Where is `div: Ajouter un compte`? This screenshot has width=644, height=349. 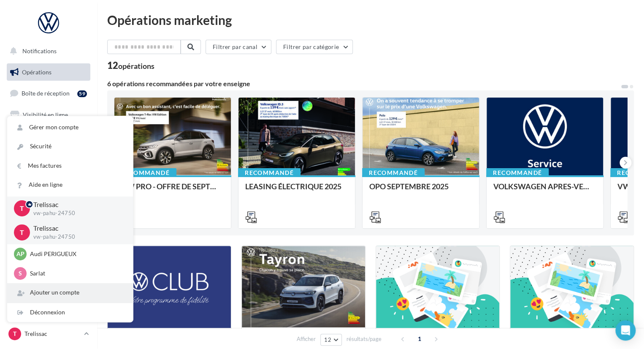
div: Ajouter un compte is located at coordinates (70, 293).